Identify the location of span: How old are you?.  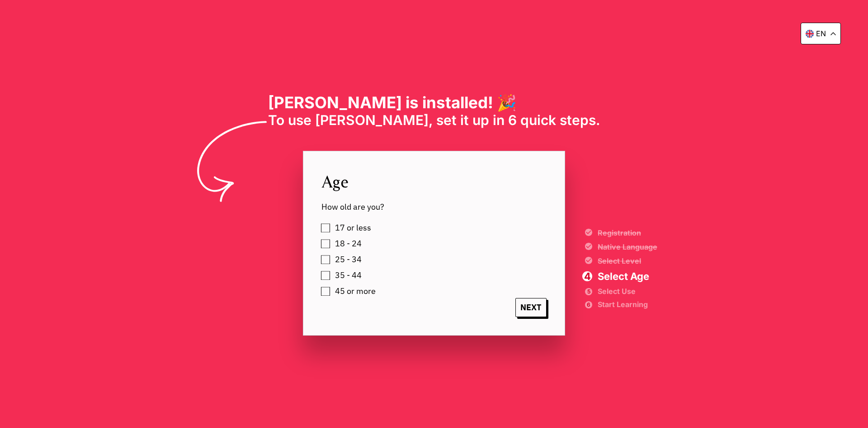
(434, 206).